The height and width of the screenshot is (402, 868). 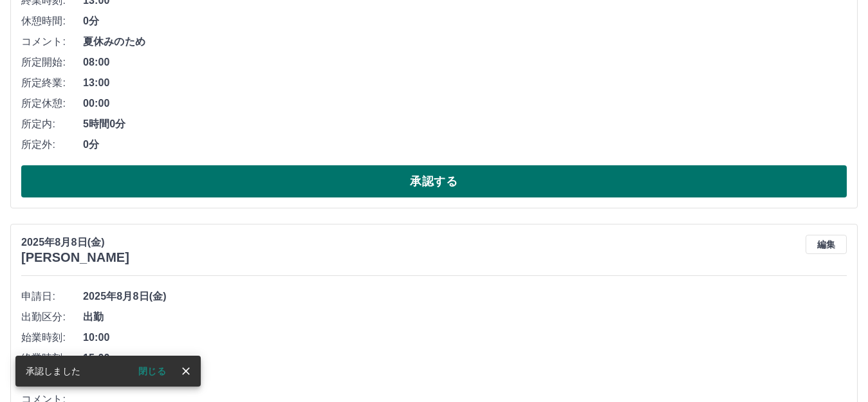 I want to click on span: 所定終業:, so click(x=52, y=83).